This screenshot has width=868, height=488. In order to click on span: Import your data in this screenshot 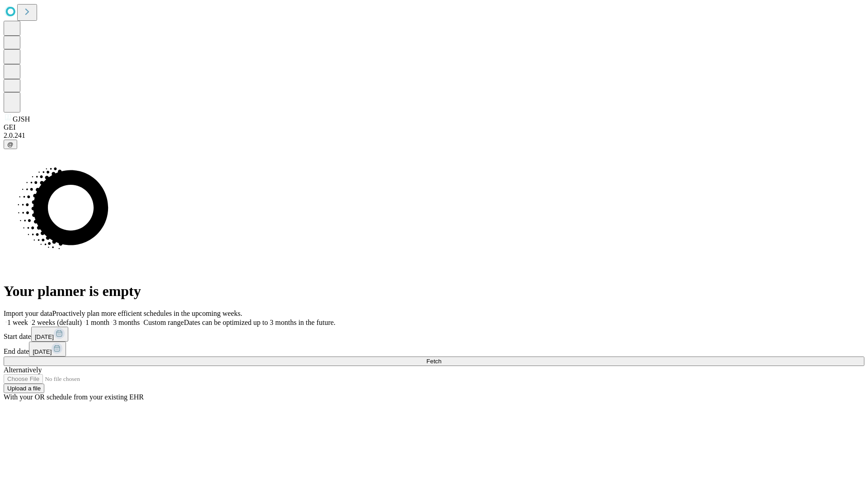, I will do `click(28, 313)`.